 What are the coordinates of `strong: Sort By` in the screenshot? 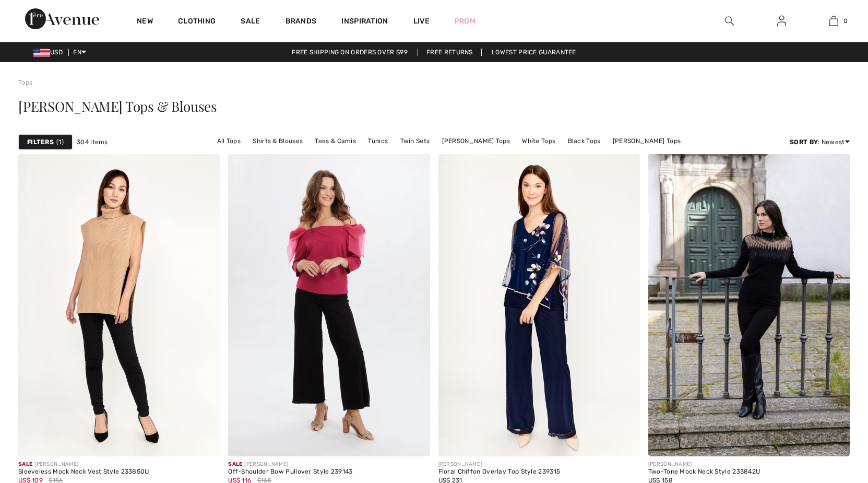 It's located at (804, 142).